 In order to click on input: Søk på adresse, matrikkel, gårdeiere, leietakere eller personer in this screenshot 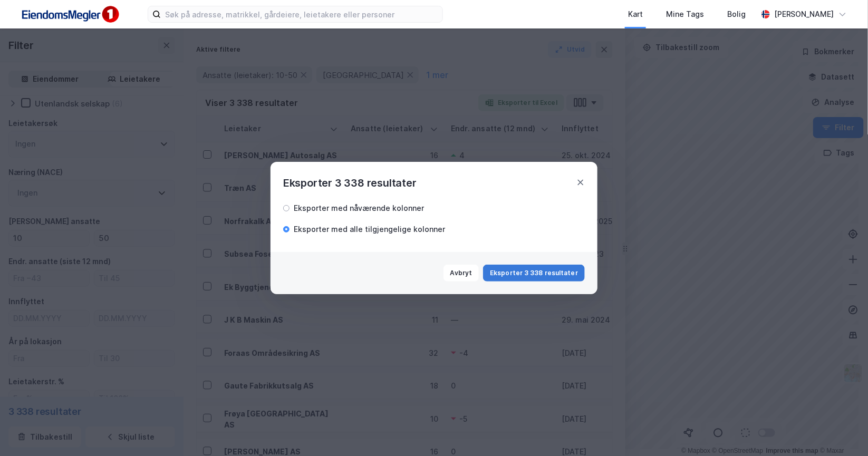, I will do `click(301, 14)`.